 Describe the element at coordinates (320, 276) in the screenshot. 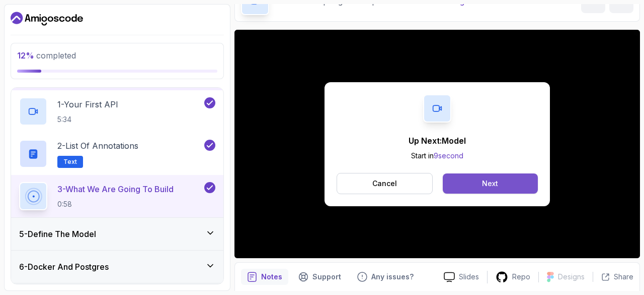

I see `button: Support button` at that location.